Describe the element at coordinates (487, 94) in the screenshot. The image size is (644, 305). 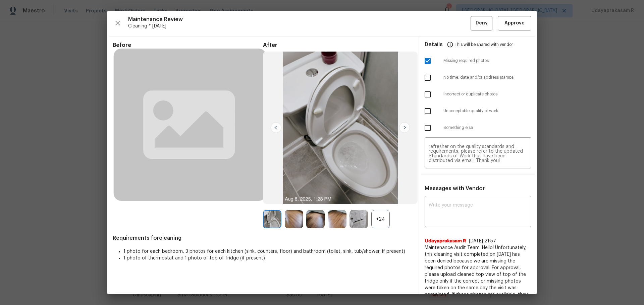
I see `span: Incorrect or duplicate photos` at that location.